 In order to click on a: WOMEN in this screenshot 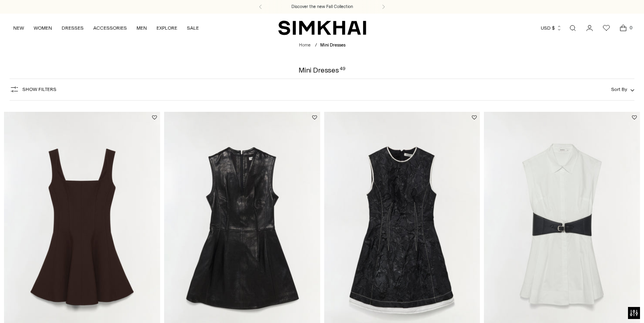, I will do `click(43, 28)`.